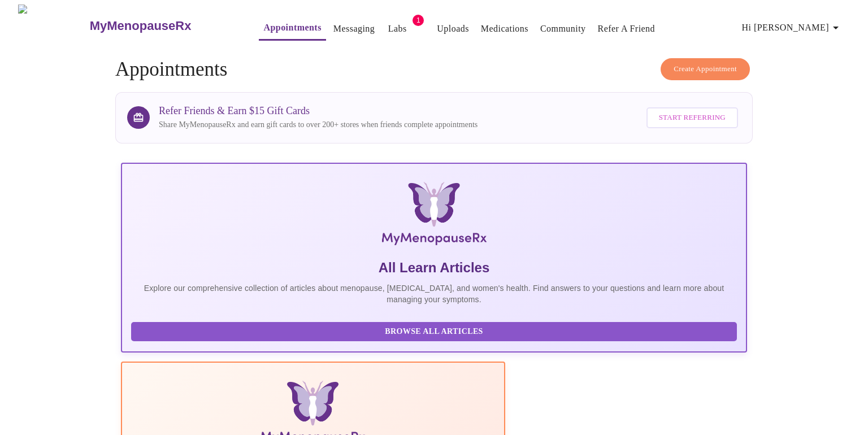 This screenshot has width=868, height=435. Describe the element at coordinates (563, 29) in the screenshot. I see `a: Community` at that location.